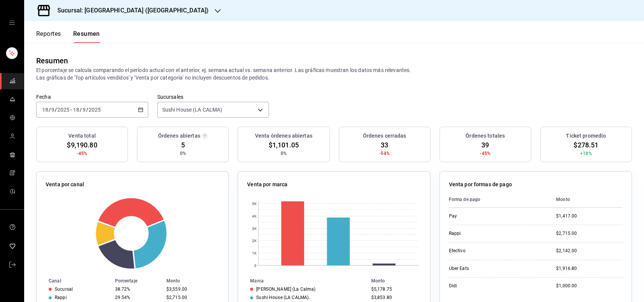 Image resolution: width=644 pixels, height=302 pixels. I want to click on text: 2K, so click(254, 240).